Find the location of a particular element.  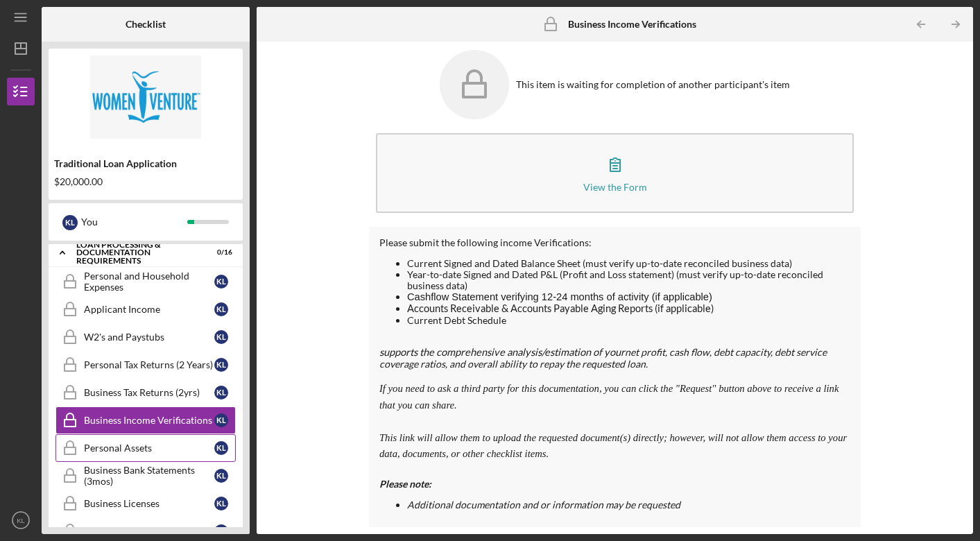

div: You is located at coordinates (134, 222).